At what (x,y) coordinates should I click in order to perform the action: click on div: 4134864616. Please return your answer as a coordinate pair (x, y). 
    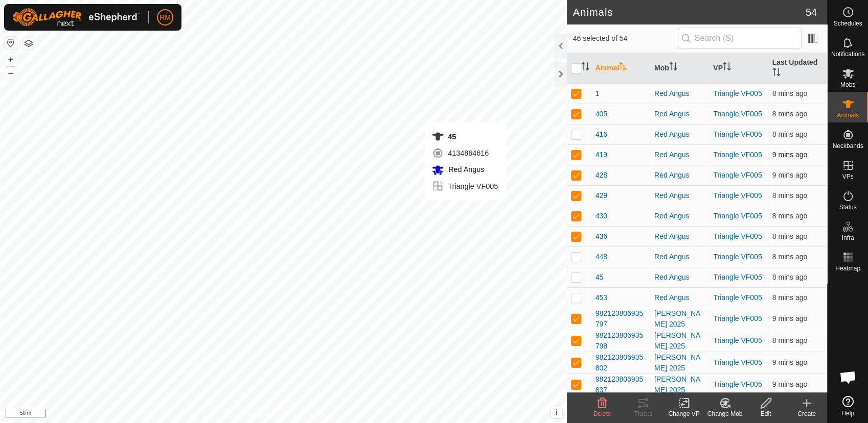
    Looking at the image, I should click on (465, 153).